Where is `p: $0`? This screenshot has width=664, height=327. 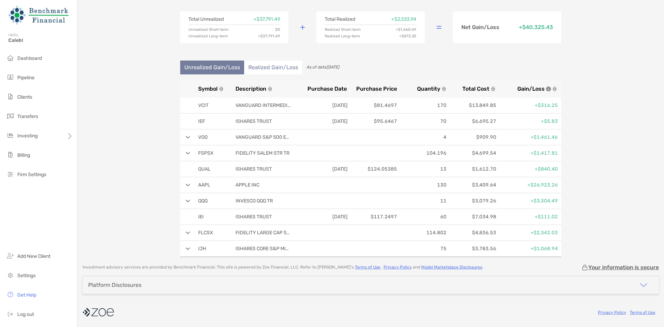
p: $0 is located at coordinates (278, 29).